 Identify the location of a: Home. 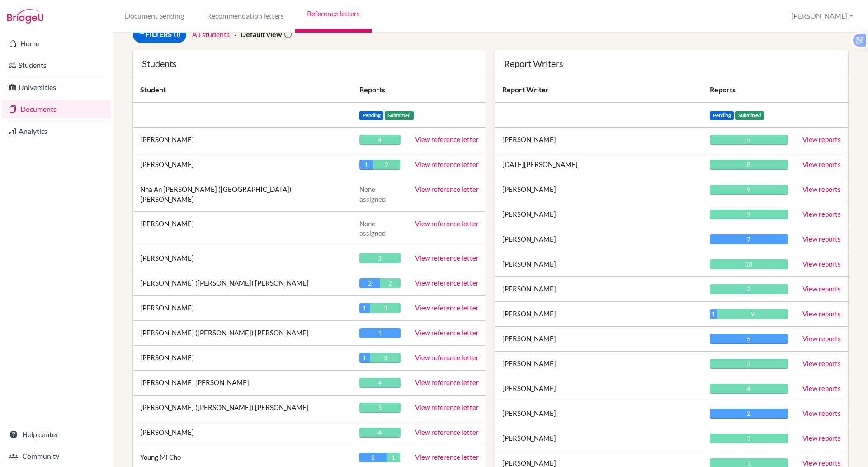
(56, 43).